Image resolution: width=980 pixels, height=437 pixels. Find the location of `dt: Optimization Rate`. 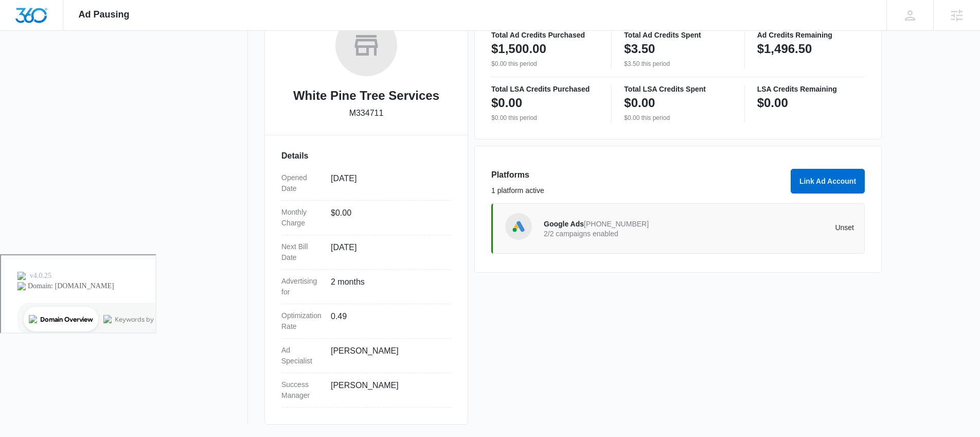

dt: Optimization Rate is located at coordinates (302, 321).